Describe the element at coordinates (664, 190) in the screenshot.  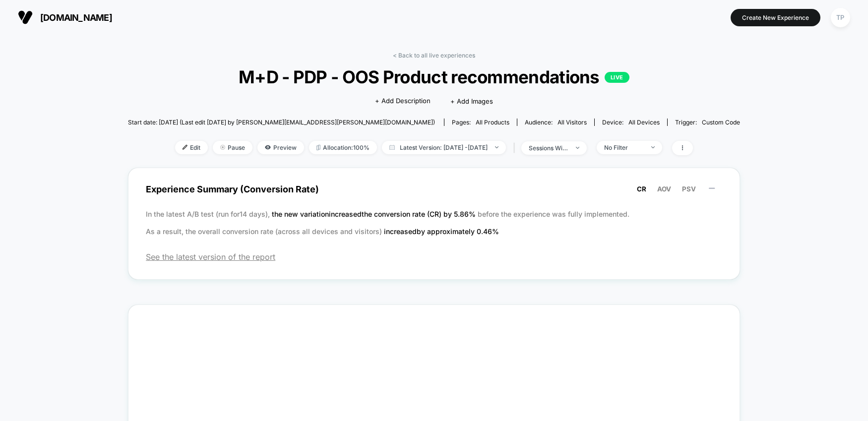
I see `button: AOV` at that location.